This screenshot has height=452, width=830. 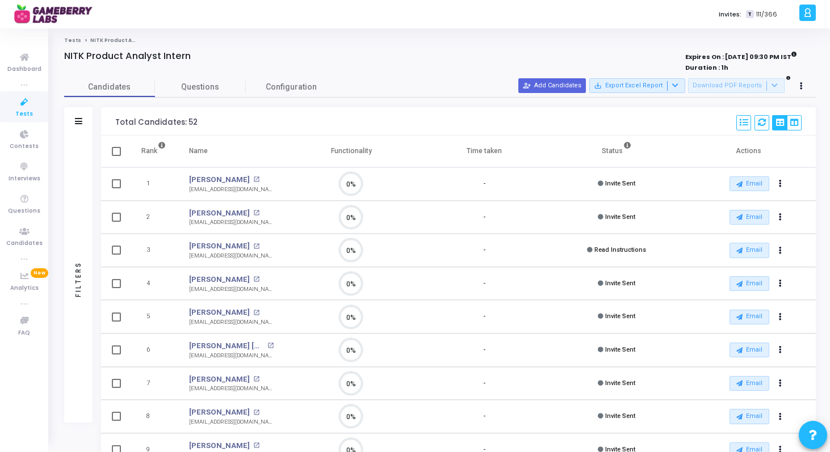 I want to click on span: Dashboard, so click(x=24, y=69).